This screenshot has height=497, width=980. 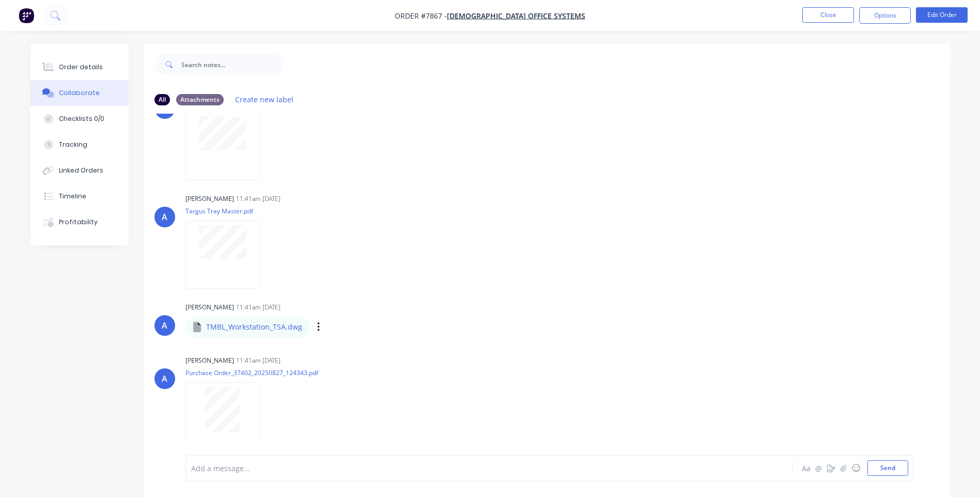 I want to click on div: Profitability, so click(x=78, y=223).